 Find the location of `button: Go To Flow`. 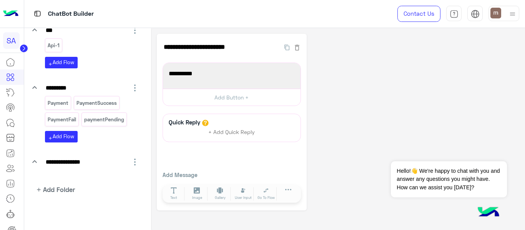

button: Go To Flow is located at coordinates (266, 194).